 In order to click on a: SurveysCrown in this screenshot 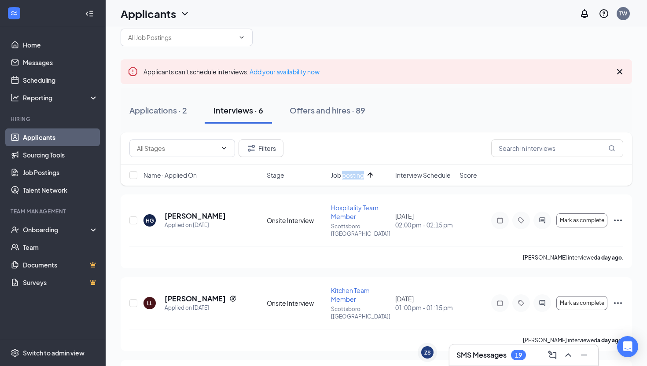, I will do `click(60, 283)`.